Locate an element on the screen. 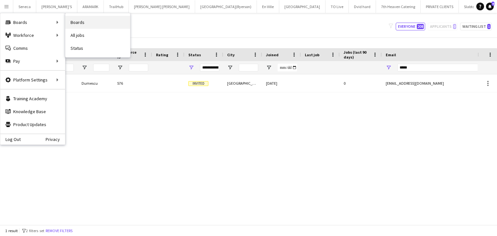 The image size is (497, 236). a: 9 is located at coordinates (490, 6).